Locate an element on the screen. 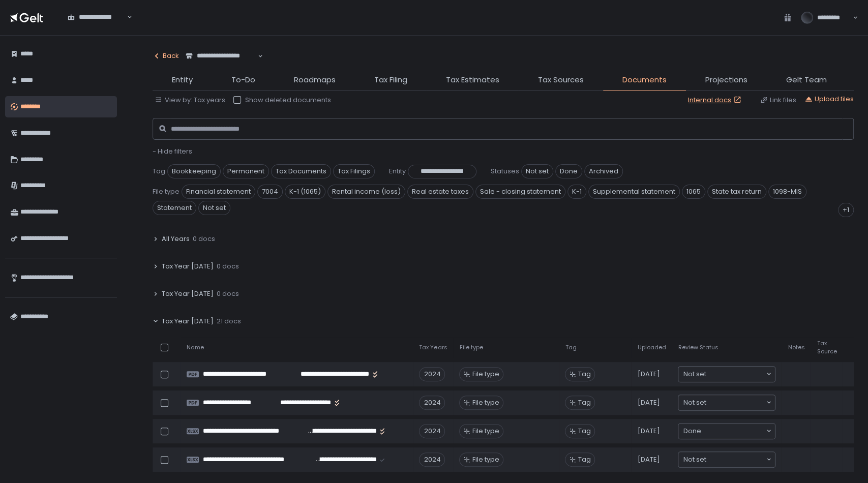  span: Tax Documents is located at coordinates (301, 171).